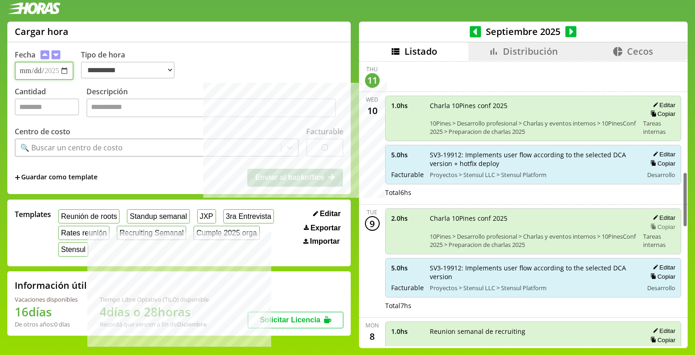  I want to click on button: 3ra Entrevista, so click(249, 216).